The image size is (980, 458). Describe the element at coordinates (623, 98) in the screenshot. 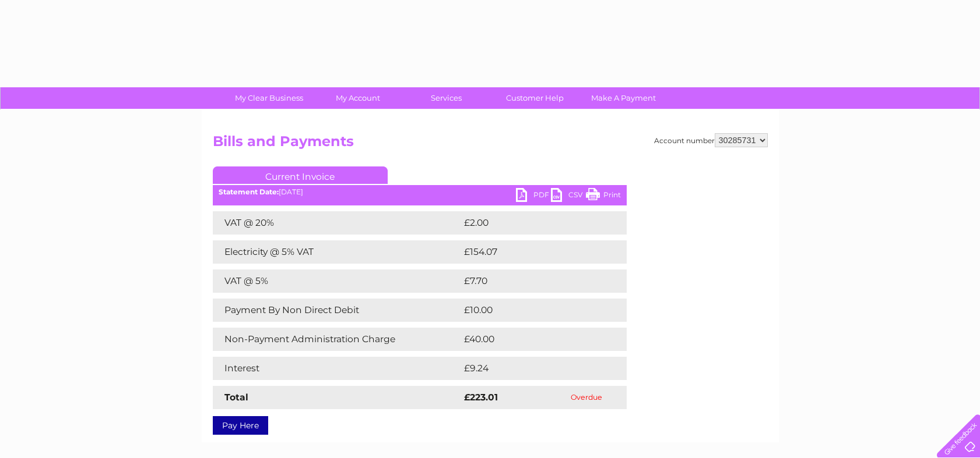

I see `a: Make A Payment` at that location.